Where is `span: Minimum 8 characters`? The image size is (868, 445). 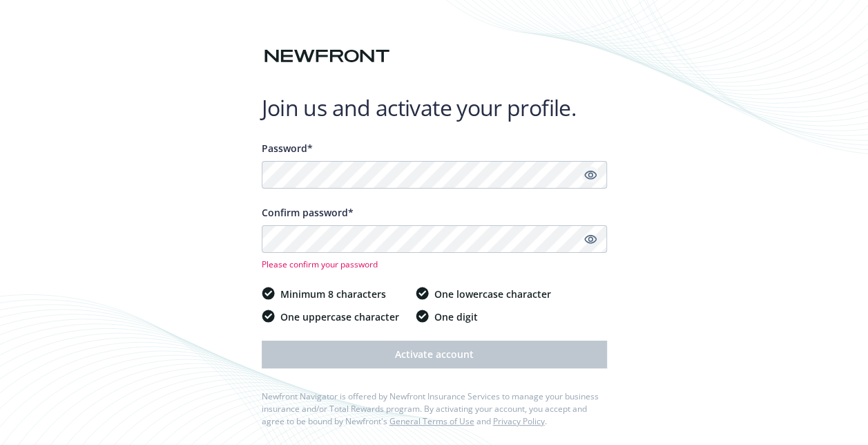 span: Minimum 8 characters is located at coordinates (333, 294).